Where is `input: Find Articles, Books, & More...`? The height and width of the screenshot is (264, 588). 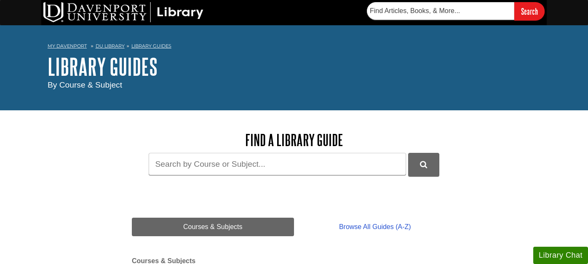
input: Find Articles, Books, & More... is located at coordinates (440, 11).